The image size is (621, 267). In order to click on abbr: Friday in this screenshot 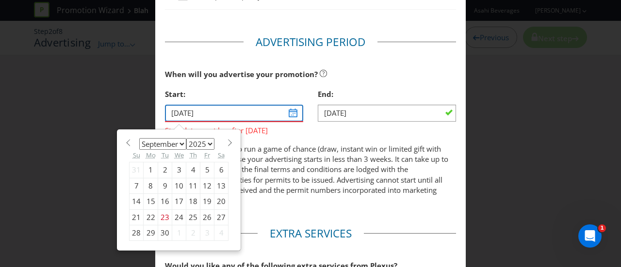, I will do `click(207, 155)`.